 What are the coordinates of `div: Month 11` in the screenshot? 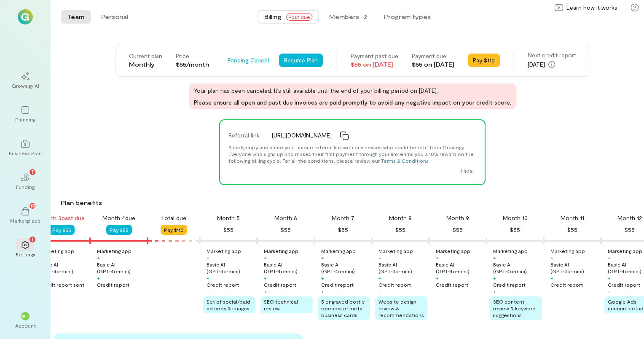 It's located at (572, 218).